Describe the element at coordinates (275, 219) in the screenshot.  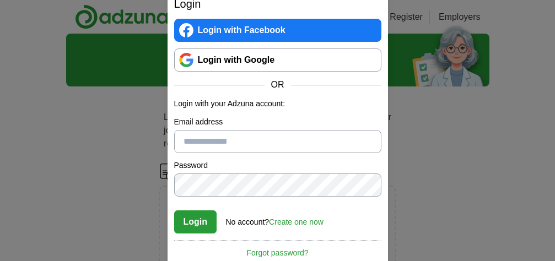
I see `div: No account?` at that location.